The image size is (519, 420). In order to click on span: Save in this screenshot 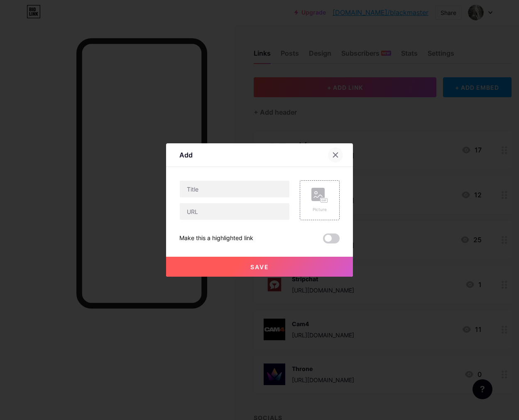, I will do `click(259, 267)`.